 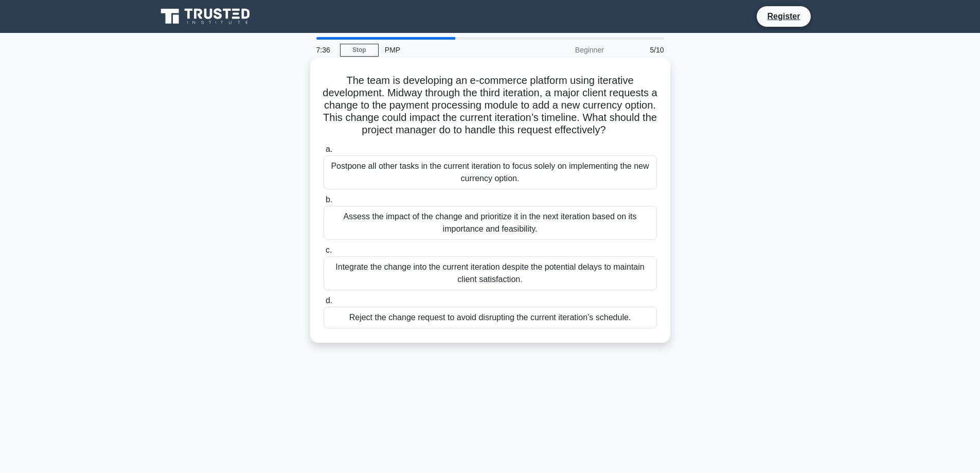 What do you see at coordinates (329, 199) in the screenshot?
I see `span: b.` at bounding box center [329, 199].